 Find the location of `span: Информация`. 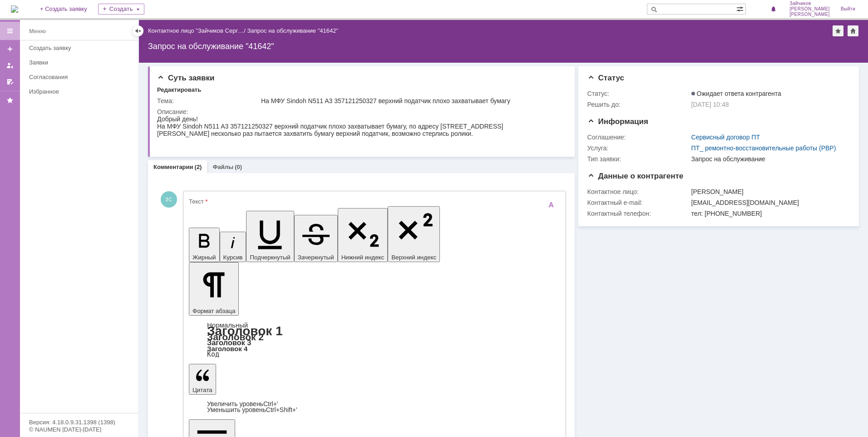

span: Информация is located at coordinates (618, 122).